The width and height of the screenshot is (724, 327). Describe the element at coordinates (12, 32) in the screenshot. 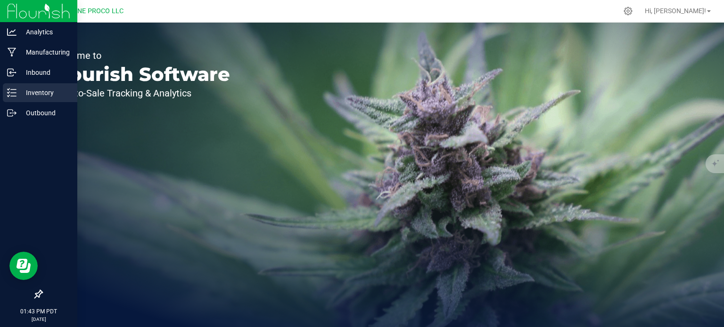

I see `inline-svg: Analytics` at that location.